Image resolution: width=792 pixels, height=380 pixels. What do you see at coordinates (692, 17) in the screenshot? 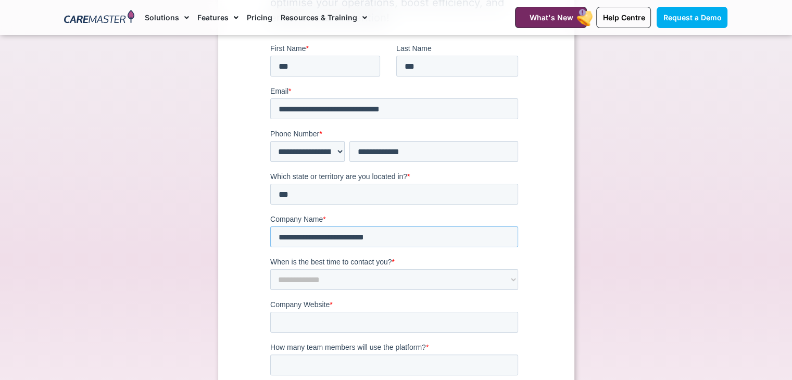
I see `span: Request a Demo` at bounding box center [692, 17].